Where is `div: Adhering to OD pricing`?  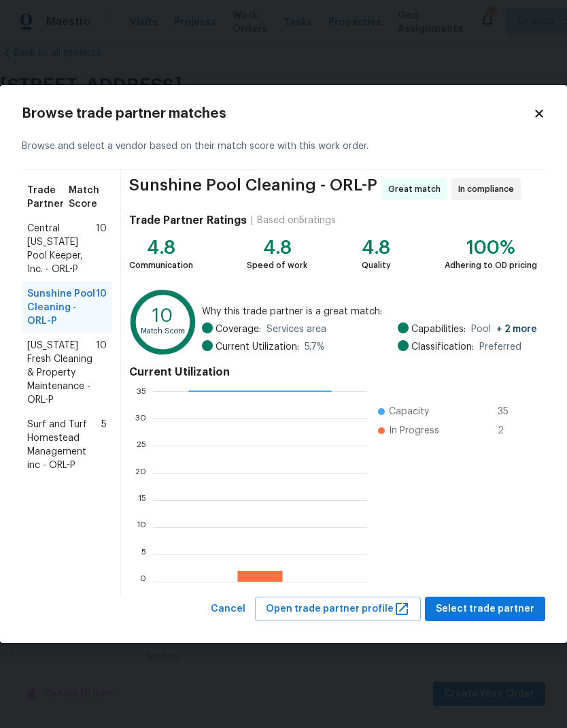
div: Adhering to OD pricing is located at coordinates (491, 265).